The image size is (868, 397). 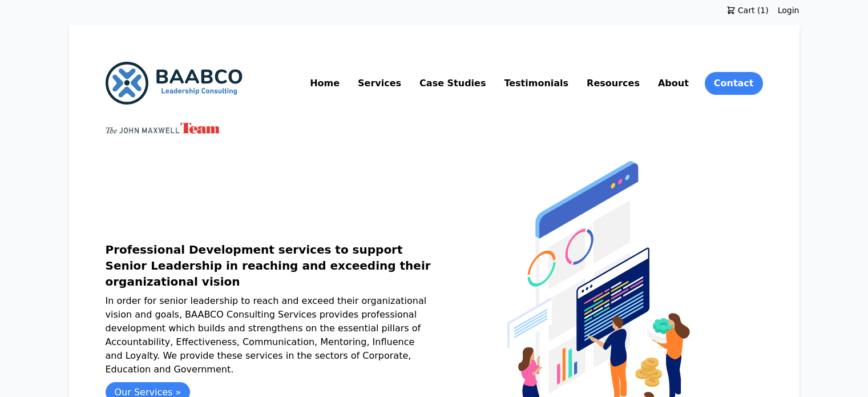 What do you see at coordinates (325, 83) in the screenshot?
I see `a: Home` at bounding box center [325, 83].